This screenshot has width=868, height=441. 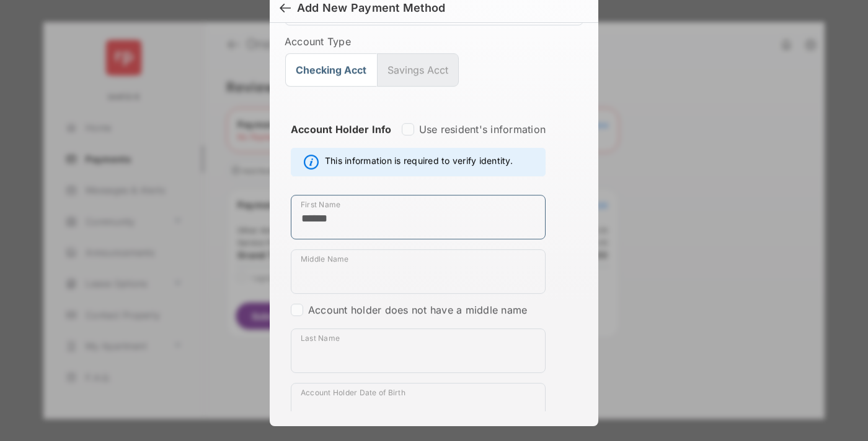 I want to click on strong: Account Holder Info, so click(x=341, y=141).